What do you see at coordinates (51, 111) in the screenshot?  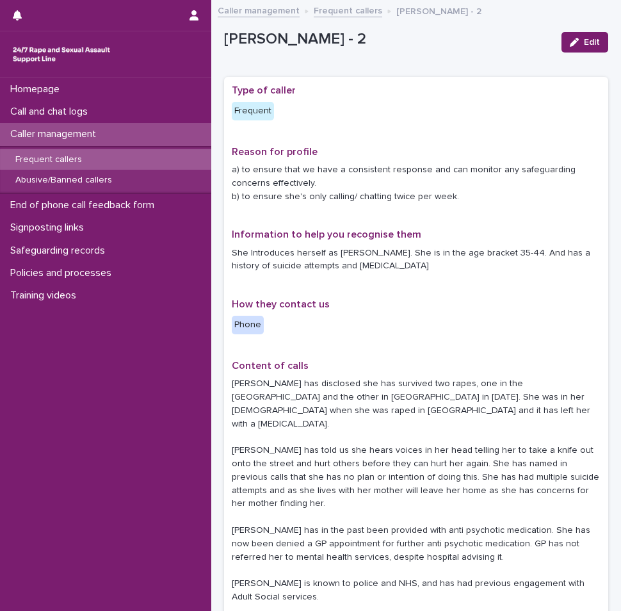 I see `p: Call and chat logs` at bounding box center [51, 111].